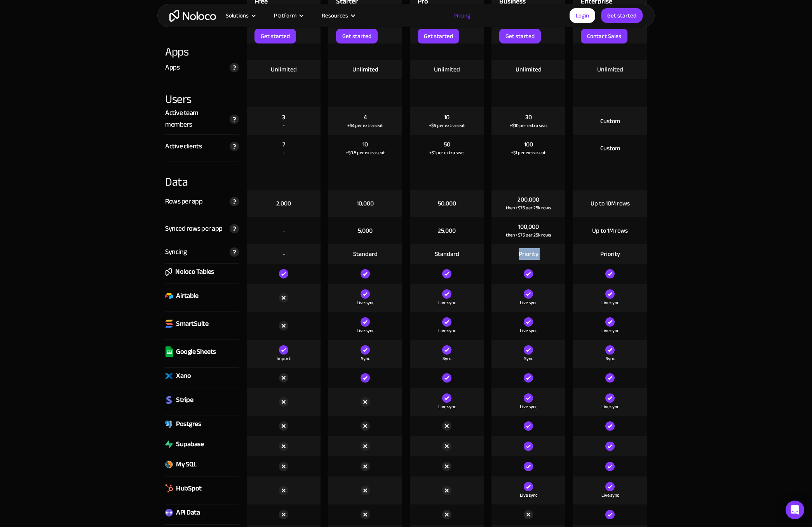 The width and height of the screenshot is (812, 527). Describe the element at coordinates (194, 229) in the screenshot. I see `div: Synced rows per app` at that location.